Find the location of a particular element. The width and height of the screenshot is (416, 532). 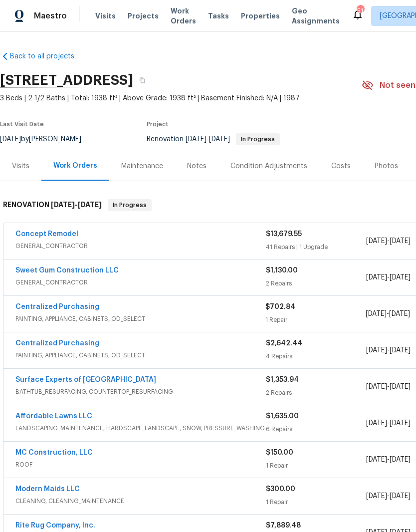

span: Project is located at coordinates (157, 125).